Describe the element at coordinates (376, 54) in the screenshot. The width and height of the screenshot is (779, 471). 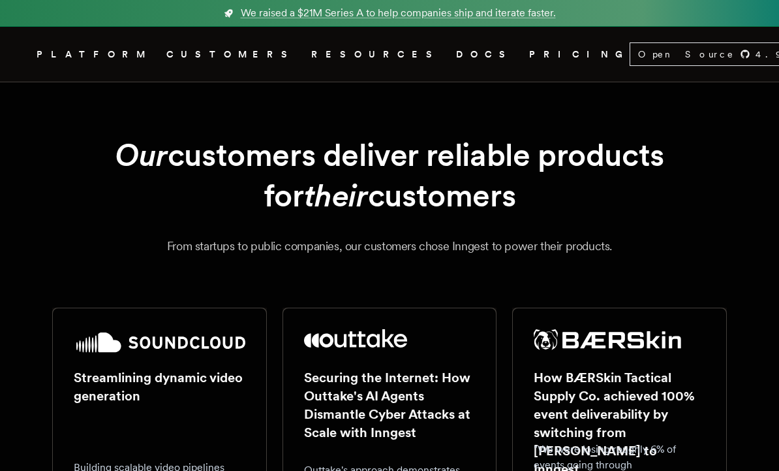
I see `span: RESOURCES` at that location.